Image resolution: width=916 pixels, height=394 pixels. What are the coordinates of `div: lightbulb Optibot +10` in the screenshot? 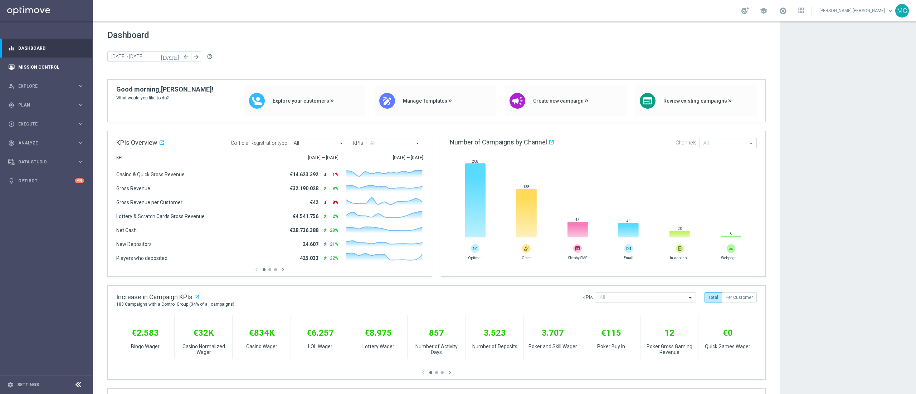 It's located at (46, 181).